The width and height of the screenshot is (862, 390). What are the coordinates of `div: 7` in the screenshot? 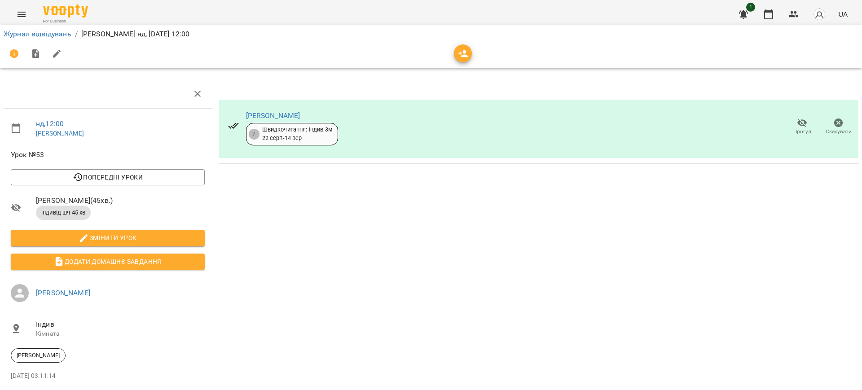 It's located at (254, 134).